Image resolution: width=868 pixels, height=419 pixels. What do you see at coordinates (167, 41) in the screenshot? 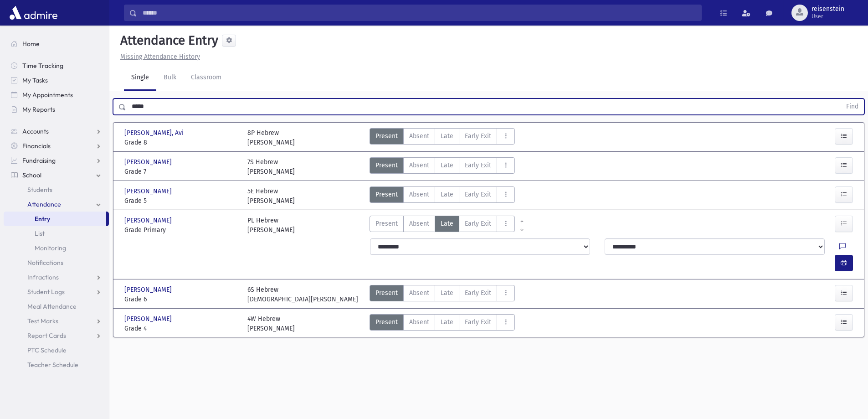
I see `h5: Attendance Entry` at bounding box center [167, 41].